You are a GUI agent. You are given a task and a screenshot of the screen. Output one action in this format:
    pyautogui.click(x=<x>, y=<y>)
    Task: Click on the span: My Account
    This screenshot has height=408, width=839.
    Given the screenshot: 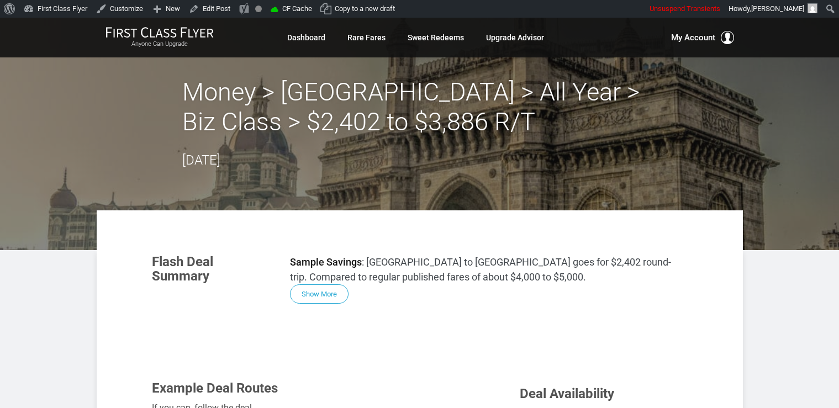 What is the action you would take?
    pyautogui.click(x=693, y=38)
    